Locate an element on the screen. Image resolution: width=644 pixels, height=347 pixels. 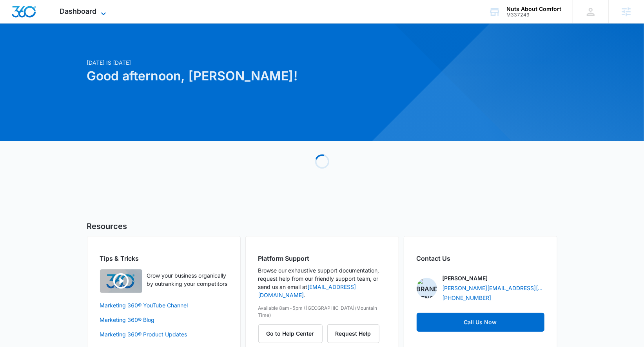
button: Go to Help Center is located at coordinates (290, 334).